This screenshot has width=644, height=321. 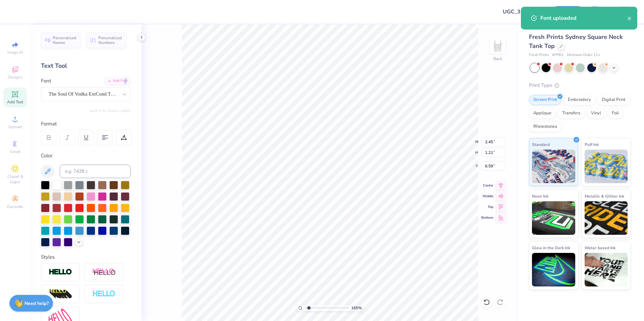 What do you see at coordinates (15, 53) in the screenshot?
I see `span: Image AI` at bounding box center [15, 53].